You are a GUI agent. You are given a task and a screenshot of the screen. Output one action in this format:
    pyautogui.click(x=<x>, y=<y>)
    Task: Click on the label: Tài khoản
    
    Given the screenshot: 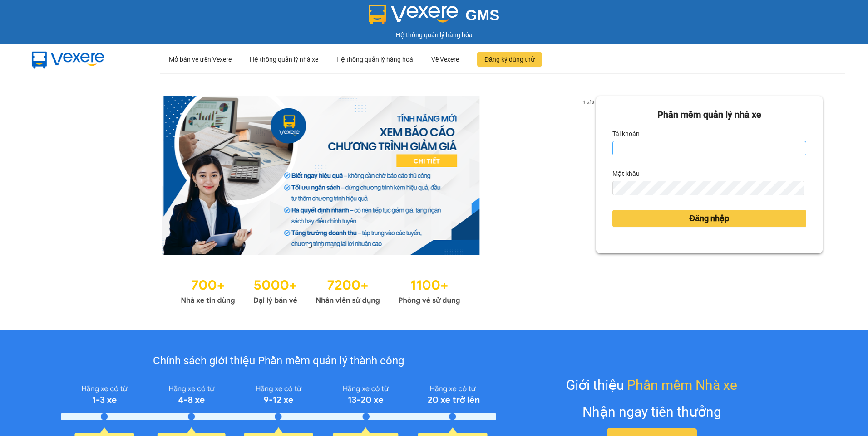 What is the action you would take?
    pyautogui.click(x=625, y=134)
    